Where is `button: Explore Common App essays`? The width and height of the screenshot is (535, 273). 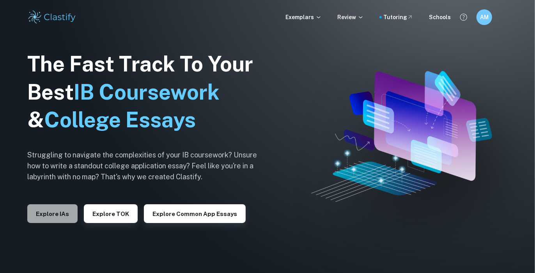
button: Explore Common App essays is located at coordinates (195, 213).